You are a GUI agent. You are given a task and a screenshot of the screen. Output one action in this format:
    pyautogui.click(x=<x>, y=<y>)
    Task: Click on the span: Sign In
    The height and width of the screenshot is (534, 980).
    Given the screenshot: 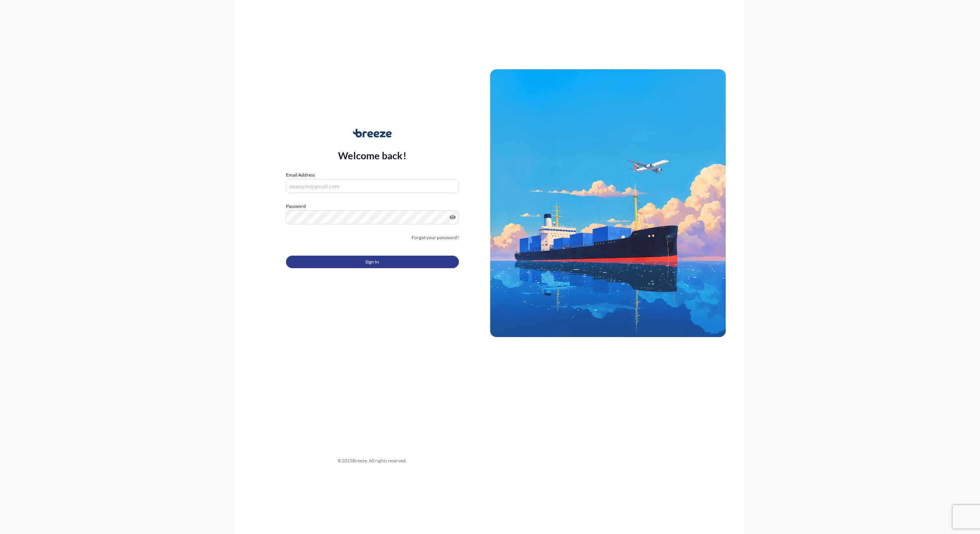 What is the action you would take?
    pyautogui.click(x=372, y=262)
    